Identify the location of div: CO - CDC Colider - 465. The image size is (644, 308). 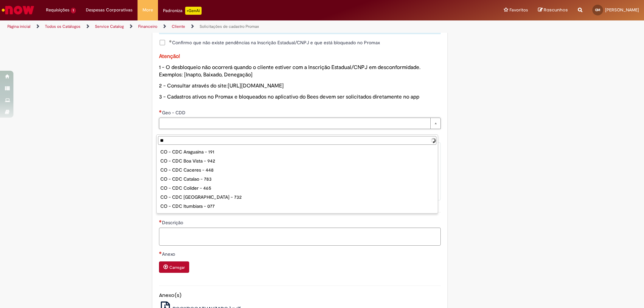
(297, 188).